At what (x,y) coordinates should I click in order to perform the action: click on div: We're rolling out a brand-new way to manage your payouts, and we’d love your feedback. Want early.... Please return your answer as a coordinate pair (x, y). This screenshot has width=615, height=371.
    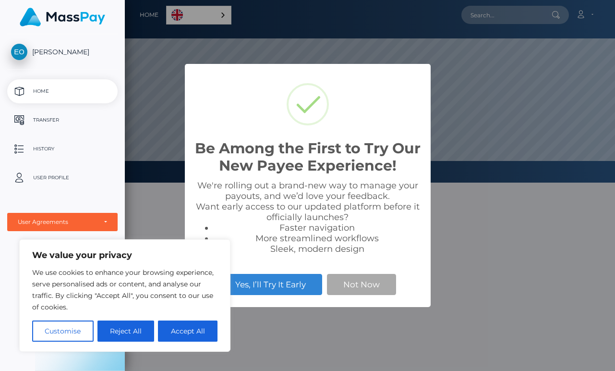
    Looking at the image, I should click on (308, 217).